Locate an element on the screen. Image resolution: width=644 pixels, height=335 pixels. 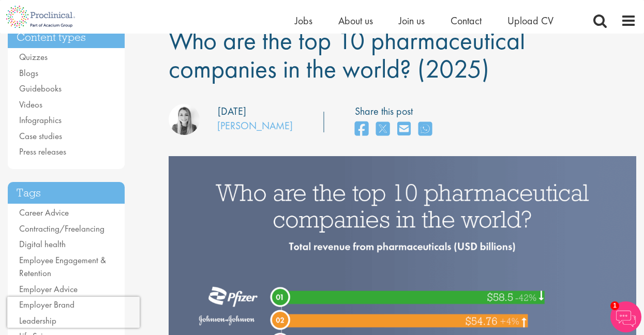
span: Contact is located at coordinates (466, 21).